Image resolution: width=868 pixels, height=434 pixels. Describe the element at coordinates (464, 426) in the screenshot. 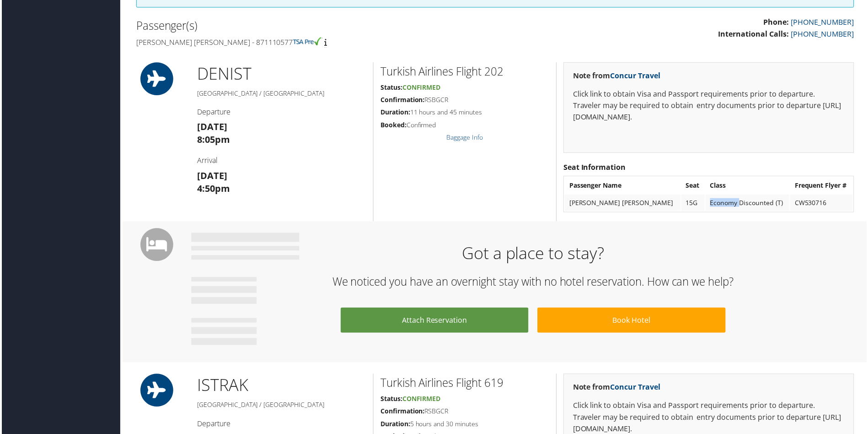

I see `h5: 5 hours and 30 minutes` at that location.